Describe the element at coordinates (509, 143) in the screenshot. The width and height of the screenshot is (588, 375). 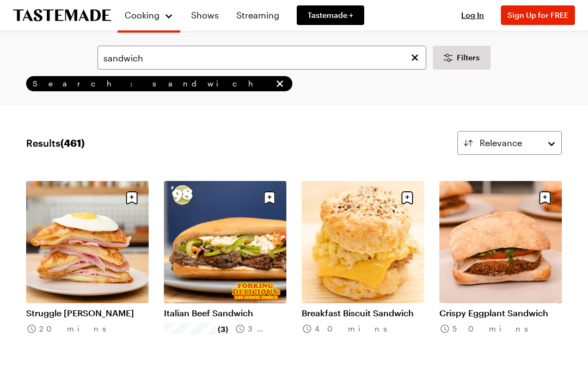
I see `button: Relevance` at that location.